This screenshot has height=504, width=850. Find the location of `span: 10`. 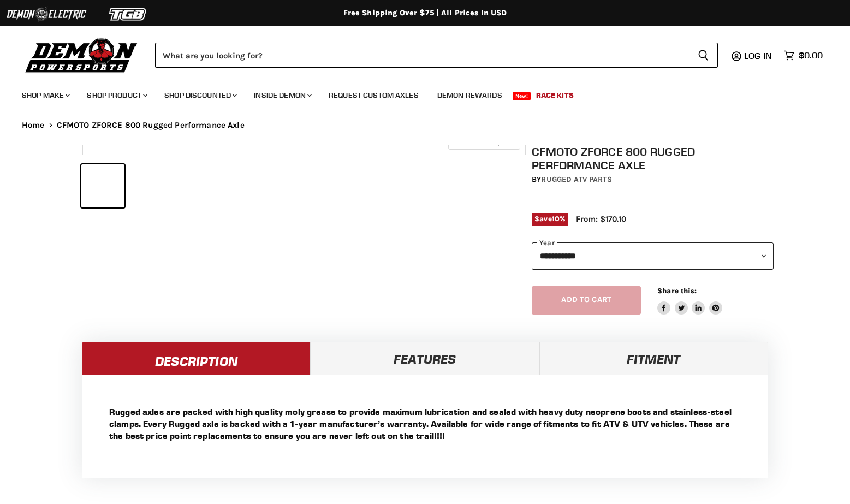

span: 10 is located at coordinates (555, 218).